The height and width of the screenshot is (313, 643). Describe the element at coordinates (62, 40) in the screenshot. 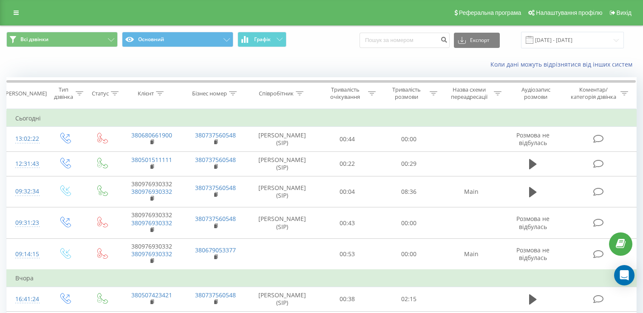

I see `button: Всі дзвінки` at that location.